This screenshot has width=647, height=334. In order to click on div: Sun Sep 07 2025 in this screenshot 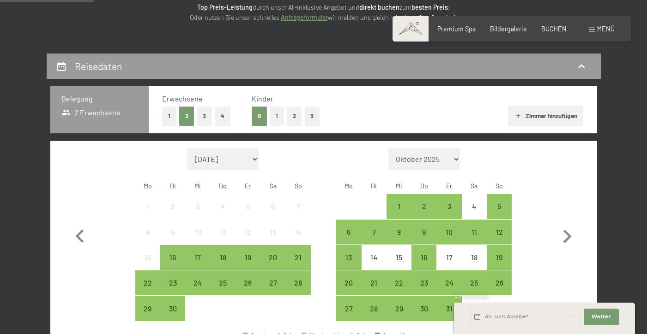, I will do `click(298, 206)`.